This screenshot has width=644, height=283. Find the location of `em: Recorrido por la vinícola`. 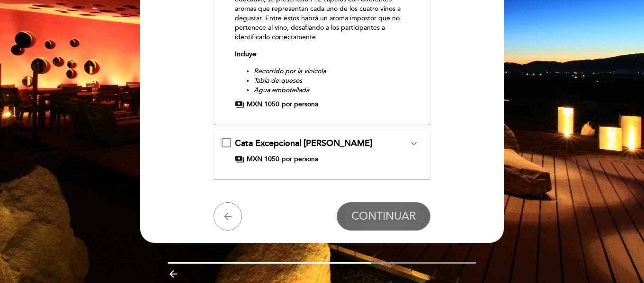

em: Recorrido por la vinícola is located at coordinates (290, 71).